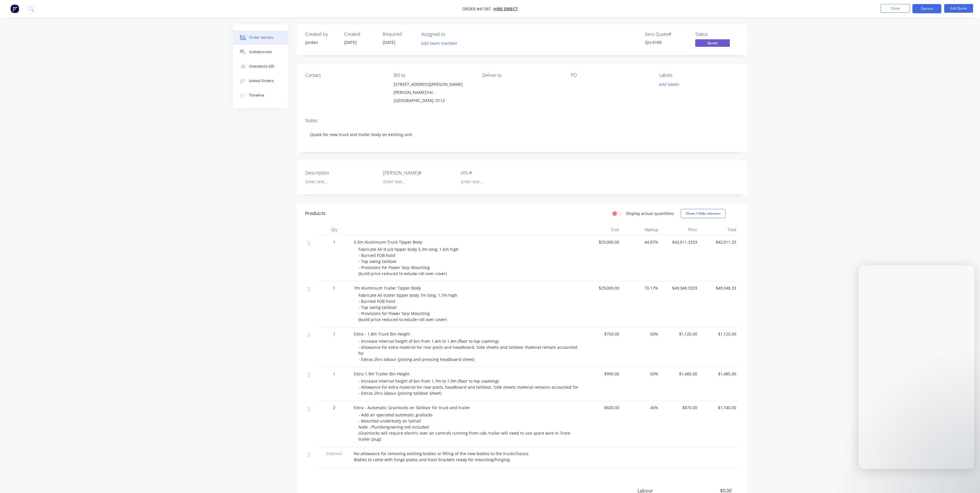 The width and height of the screenshot is (980, 493). I want to click on div: Status, so click(717, 34).